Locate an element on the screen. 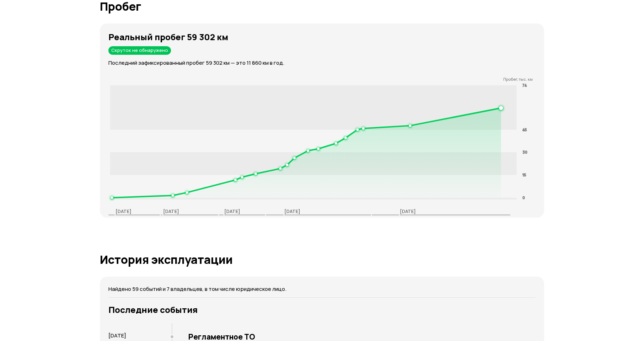 The width and height of the screenshot is (644, 341). strong: Реальный пробег 59 302 км is located at coordinates (168, 36).